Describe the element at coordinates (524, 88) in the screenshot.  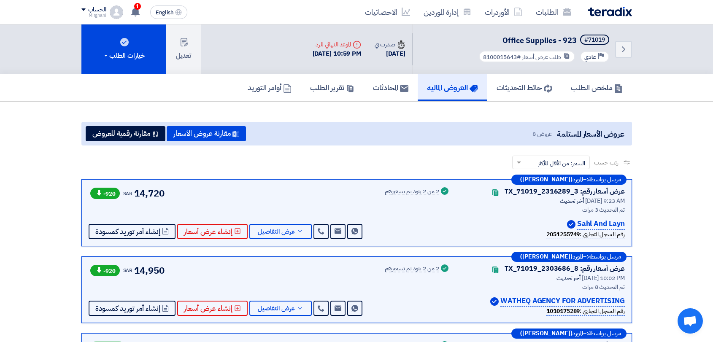
I see `a: حائط التحديثات` at that location.